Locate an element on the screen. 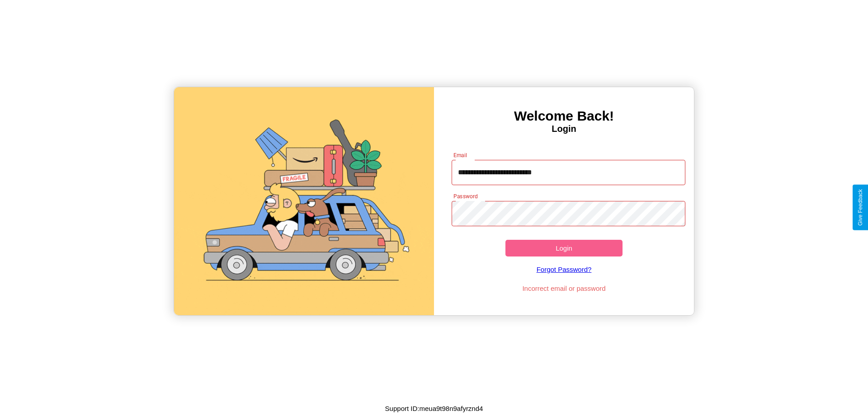  h4: Login is located at coordinates (563, 129).